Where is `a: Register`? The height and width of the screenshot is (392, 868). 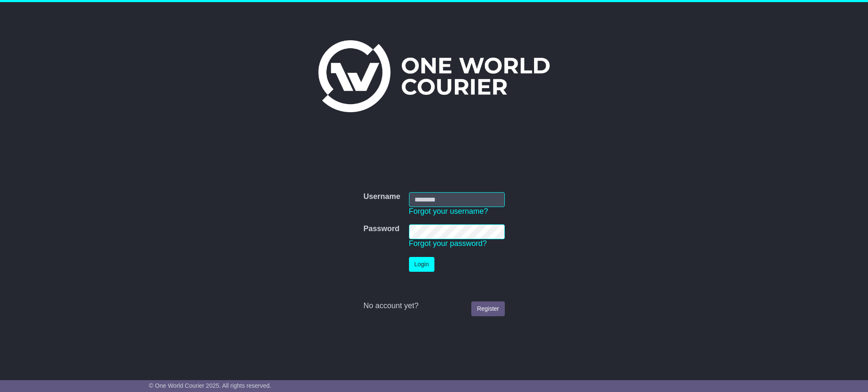 a: Register is located at coordinates (487, 309).